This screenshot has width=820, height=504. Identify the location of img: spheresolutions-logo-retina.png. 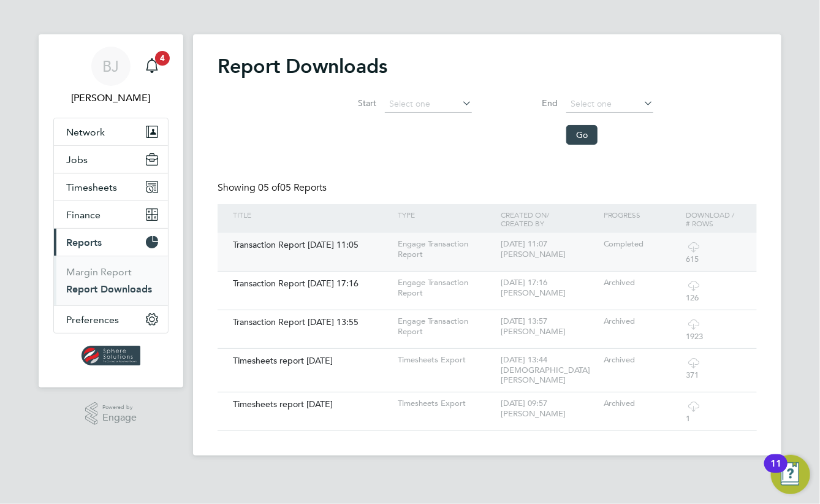
(111, 355).